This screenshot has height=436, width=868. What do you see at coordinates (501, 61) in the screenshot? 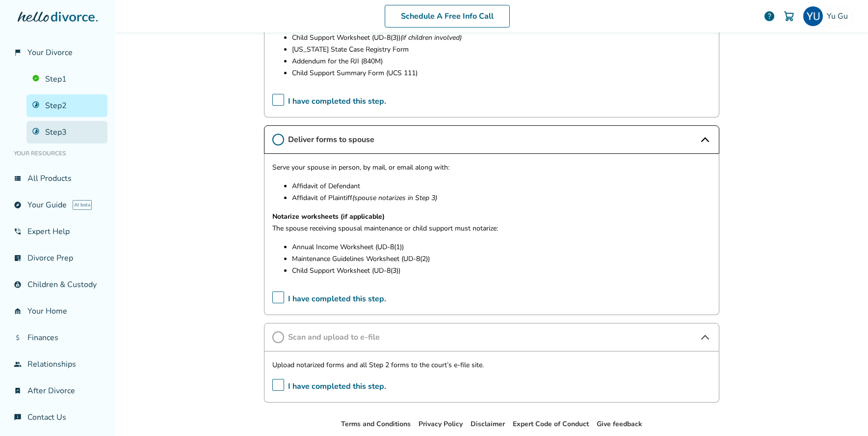
I see `p: Addendum for the RJI (840M)` at bounding box center [501, 61].